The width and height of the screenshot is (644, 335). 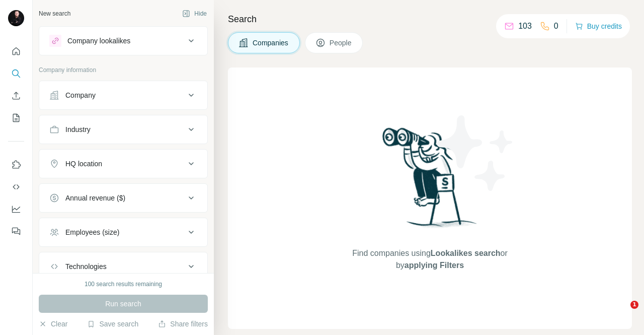 What do you see at coordinates (123, 41) in the screenshot?
I see `button: Company lookalikes` at bounding box center [123, 41].